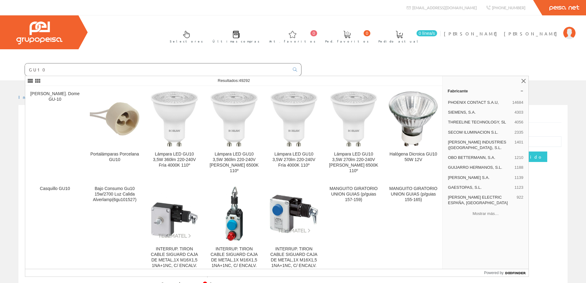  What do you see at coordinates (157, 69) in the screenshot?
I see `input: Buscar ...` at bounding box center [157, 69].